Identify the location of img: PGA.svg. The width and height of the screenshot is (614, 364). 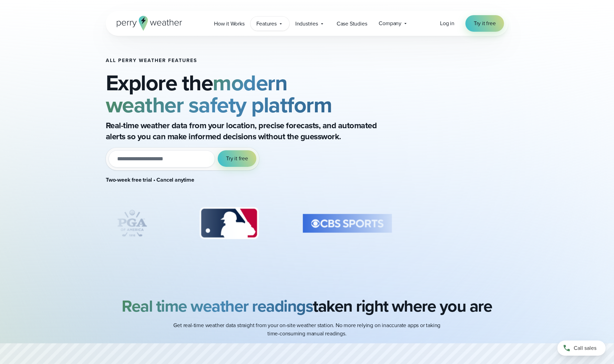
(132, 224).